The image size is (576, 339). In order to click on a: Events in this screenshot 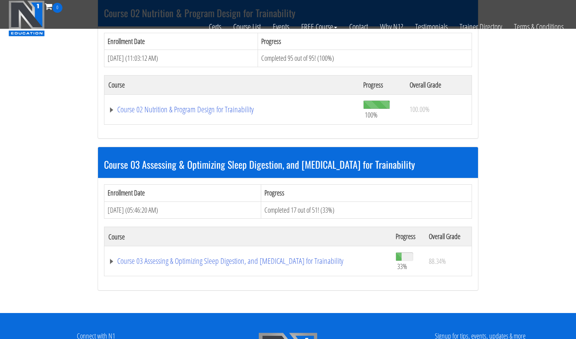, I will do `click(281, 27)`.